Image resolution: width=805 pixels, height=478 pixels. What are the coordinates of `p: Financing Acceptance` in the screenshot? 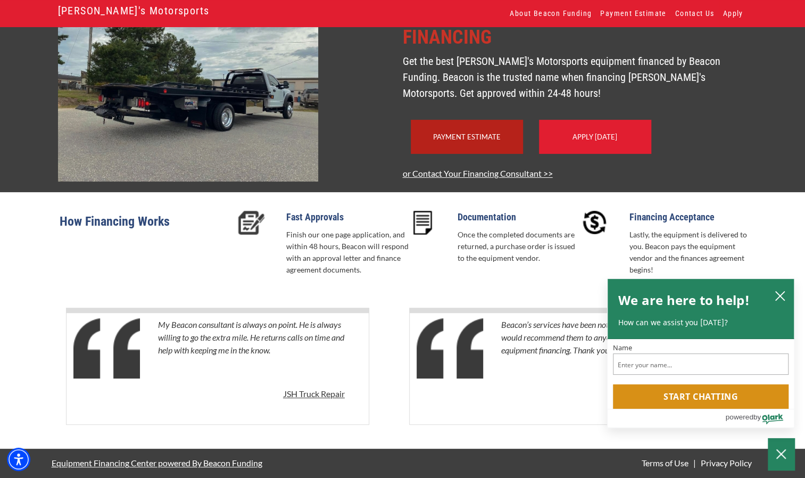 It's located at (691, 217).